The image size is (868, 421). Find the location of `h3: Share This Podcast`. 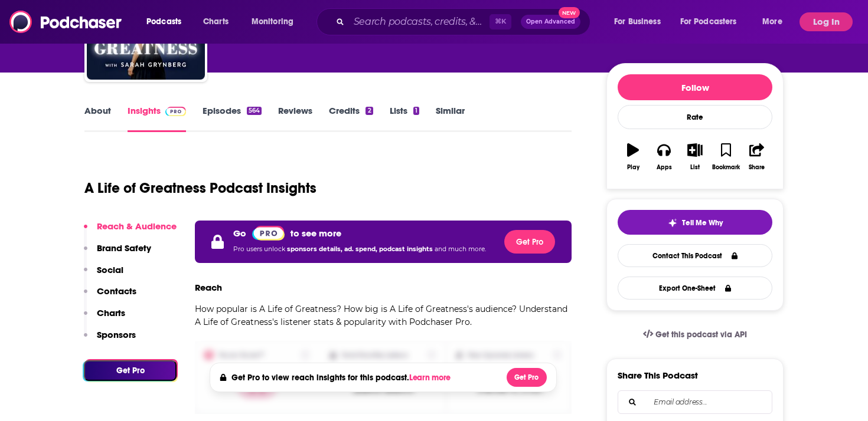

h3: Share This Podcast is located at coordinates (658, 376).